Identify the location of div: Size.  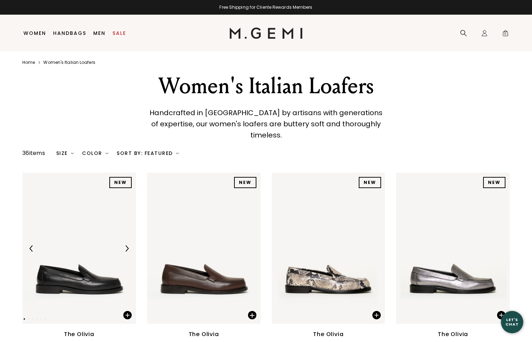
(65, 153).